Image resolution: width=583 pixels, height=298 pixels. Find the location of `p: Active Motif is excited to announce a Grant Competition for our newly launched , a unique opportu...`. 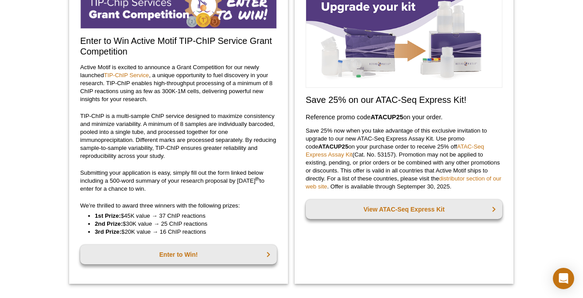

p: Active Motif is excited to announce a Grant Competition for our newly launched , a unique opportu... is located at coordinates (178, 83).